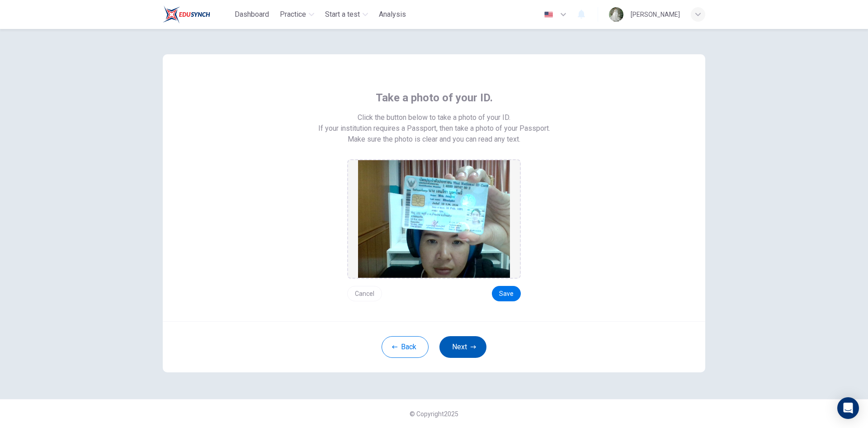 Image resolution: width=868 pixels, height=428 pixels. I want to click on span: Dashboard, so click(252, 15).